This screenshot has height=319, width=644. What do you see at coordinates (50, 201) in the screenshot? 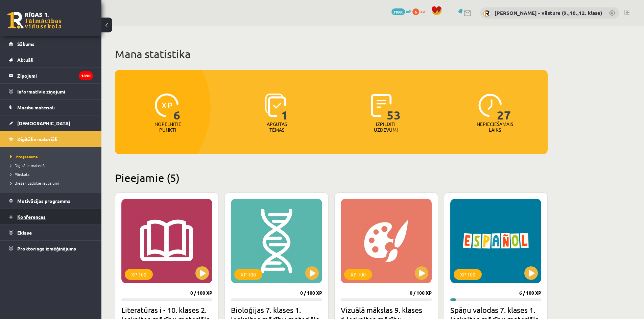
I see `a: Motivācijas programma` at bounding box center [50, 201].